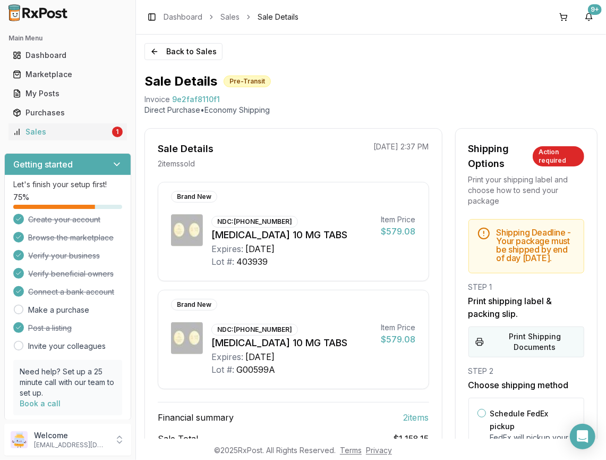 This screenshot has height=460, width=606. I want to click on img: User avatar, so click(19, 439).